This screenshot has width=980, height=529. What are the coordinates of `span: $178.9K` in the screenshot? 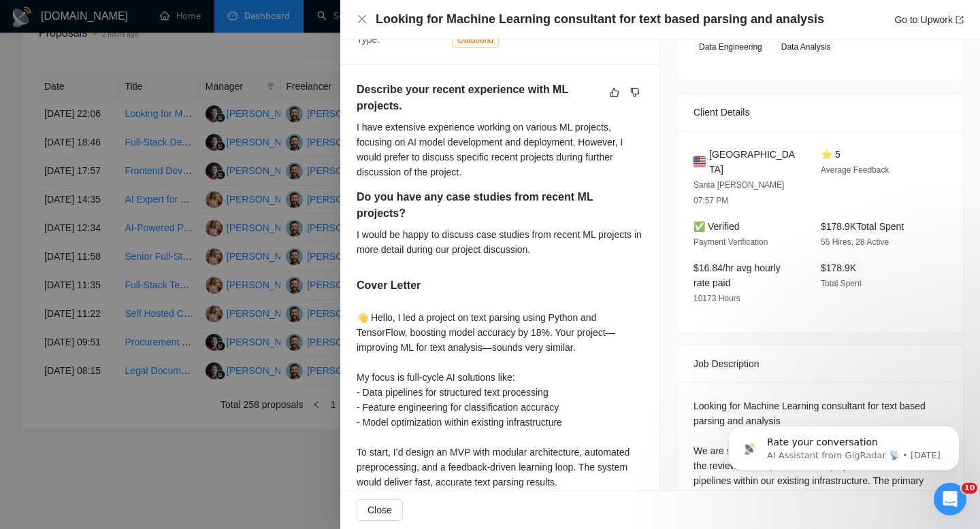 It's located at (838, 268).